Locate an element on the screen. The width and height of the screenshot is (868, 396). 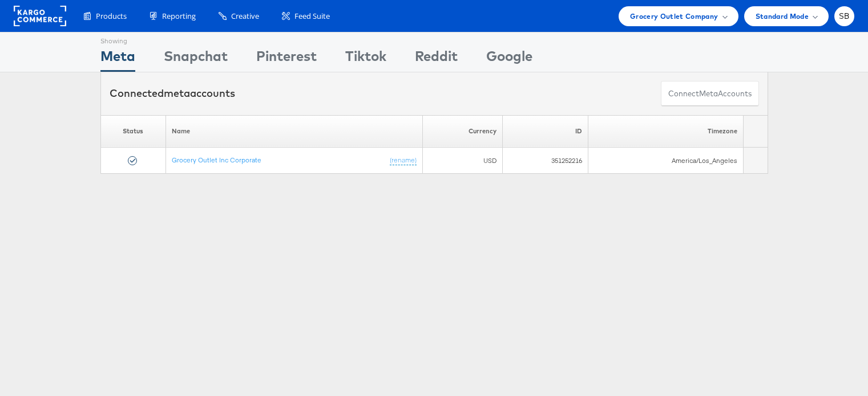
div: Showing is located at coordinates (117, 39).